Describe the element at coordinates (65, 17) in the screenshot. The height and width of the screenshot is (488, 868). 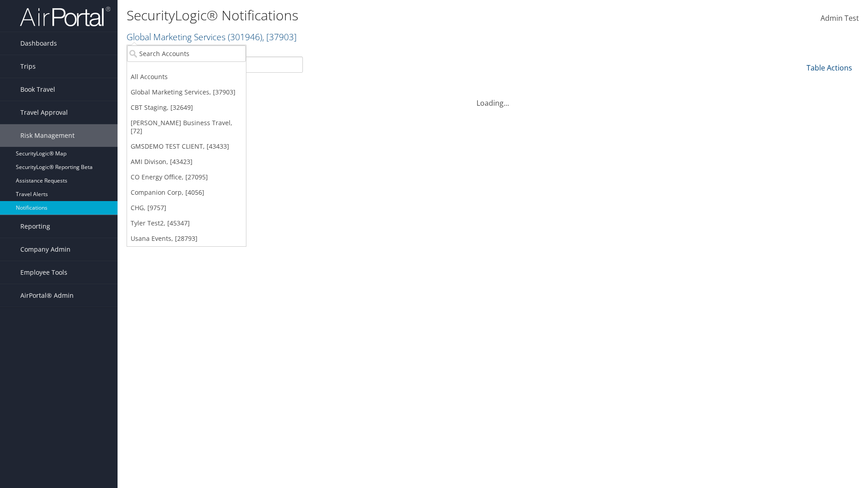
I see `img: airportal-logo.png` at that location.